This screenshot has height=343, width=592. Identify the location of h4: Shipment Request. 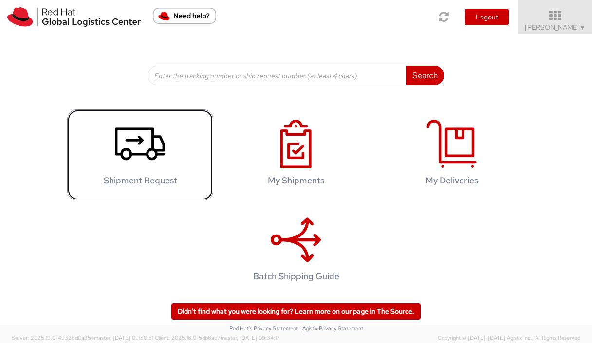
(140, 180).